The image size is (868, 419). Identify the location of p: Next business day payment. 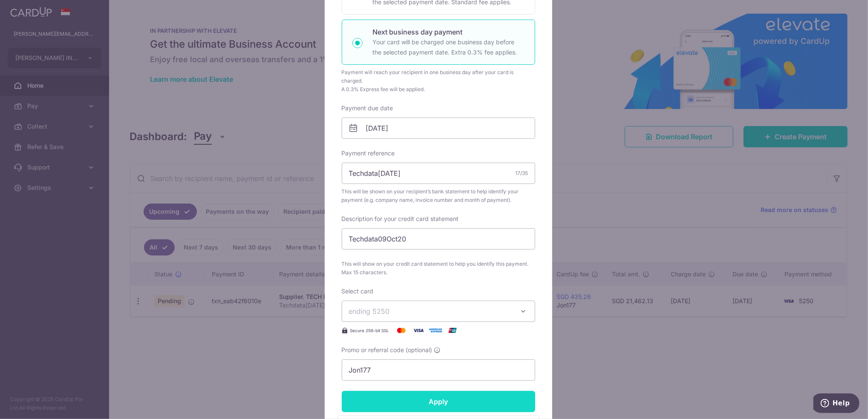
(449, 32).